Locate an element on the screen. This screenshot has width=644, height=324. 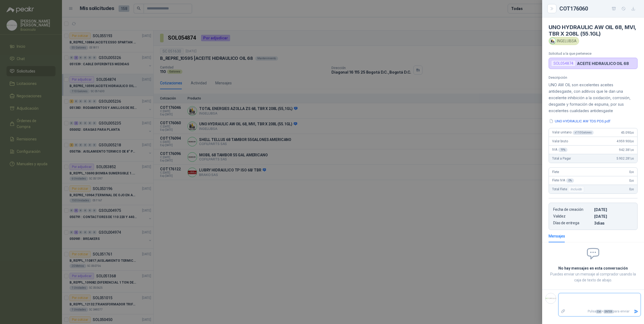
button: Close is located at coordinates (552, 8).